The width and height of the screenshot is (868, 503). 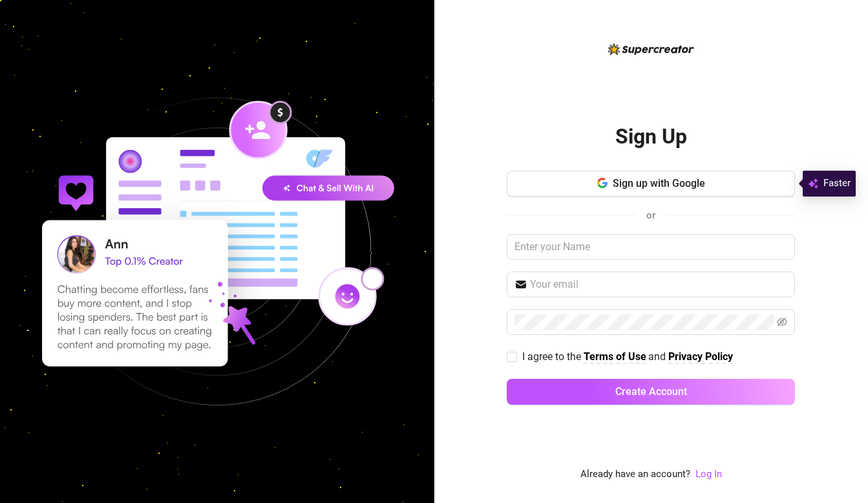 I want to click on input: Your email, so click(x=659, y=285).